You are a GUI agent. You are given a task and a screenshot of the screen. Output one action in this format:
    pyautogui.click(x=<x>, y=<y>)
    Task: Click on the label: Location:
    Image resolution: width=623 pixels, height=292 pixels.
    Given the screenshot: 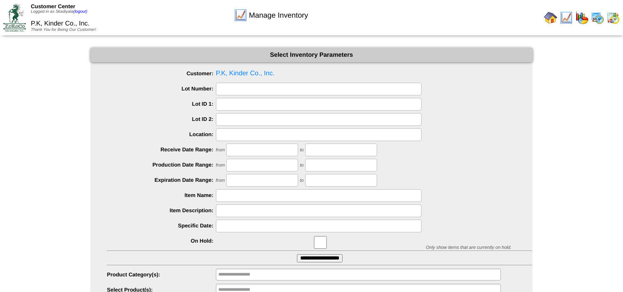 What is the action you would take?
    pyautogui.click(x=161, y=134)
    